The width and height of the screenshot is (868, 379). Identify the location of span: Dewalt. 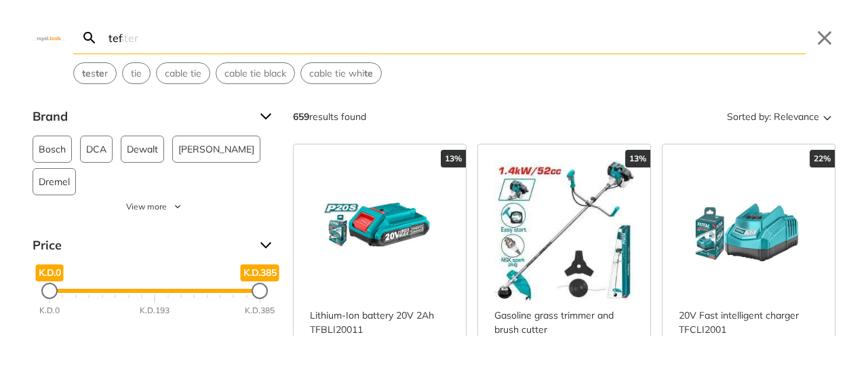
(143, 149).